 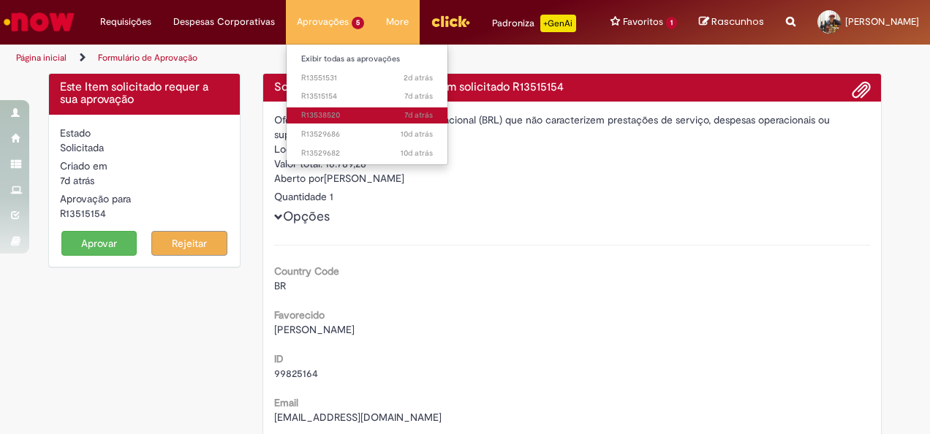 What do you see at coordinates (41, 58) in the screenshot?
I see `a: Página inicial` at bounding box center [41, 58].